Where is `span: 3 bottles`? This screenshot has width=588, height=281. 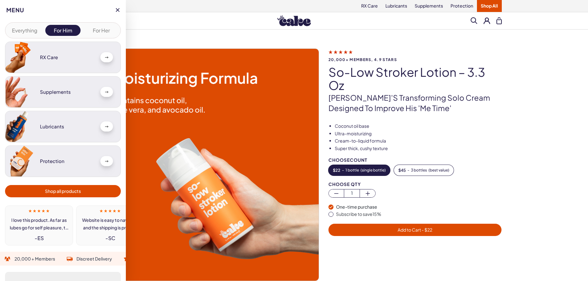
span: 3 bottles is located at coordinates (419, 170).